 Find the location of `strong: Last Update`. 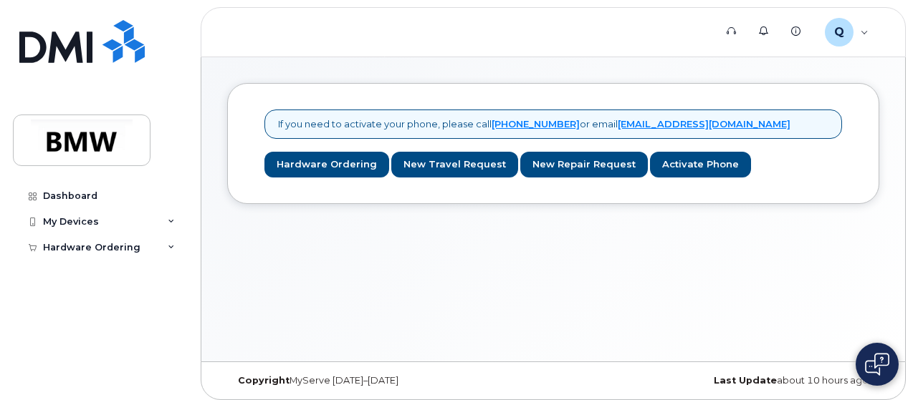

strong: Last Update is located at coordinates (745, 380).